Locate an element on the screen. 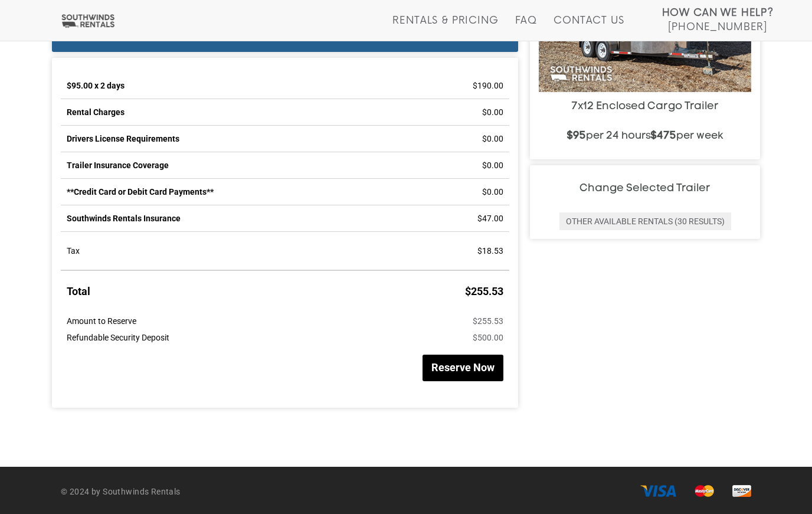  a: Contact Us is located at coordinates (588, 28).